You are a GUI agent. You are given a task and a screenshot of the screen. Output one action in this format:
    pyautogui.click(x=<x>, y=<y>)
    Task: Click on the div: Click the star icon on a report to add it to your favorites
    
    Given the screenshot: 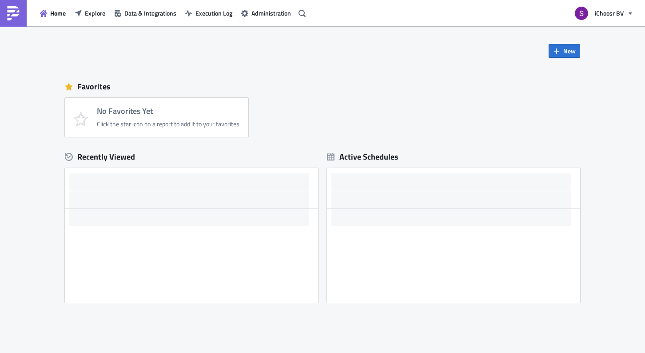 What is the action you would take?
    pyautogui.click(x=168, y=124)
    